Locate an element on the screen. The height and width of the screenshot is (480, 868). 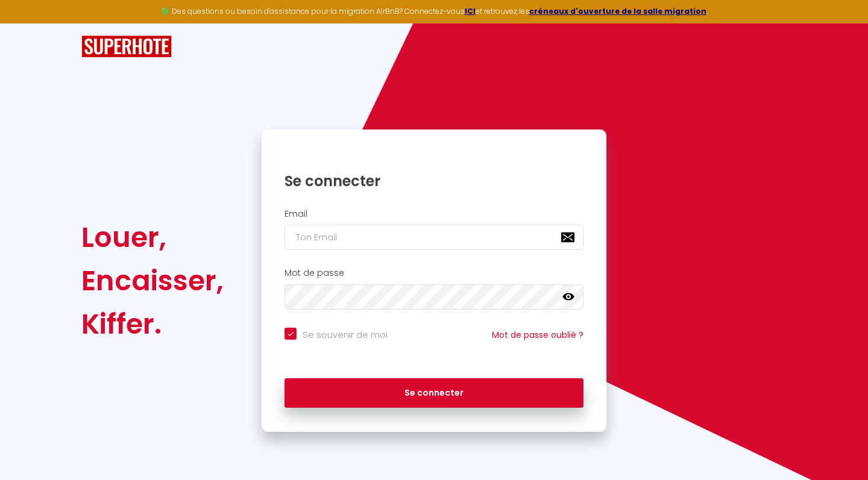
h1: Se connecter is located at coordinates (434, 181).